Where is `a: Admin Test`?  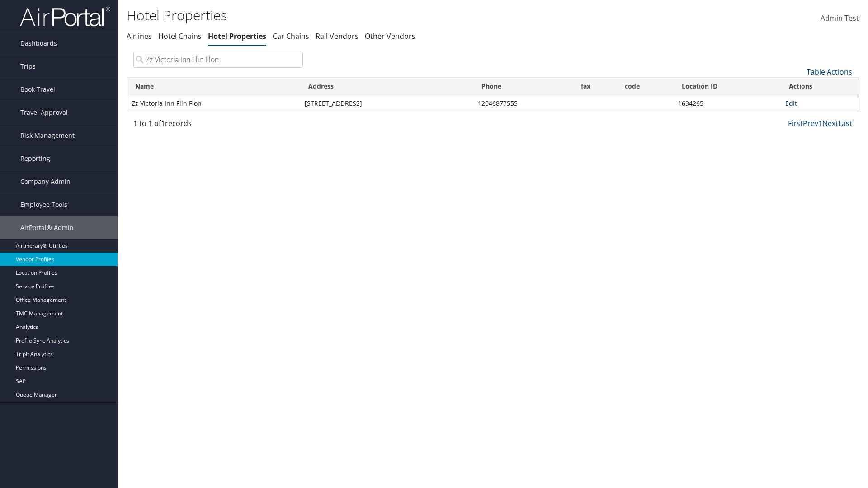 a: Admin Test is located at coordinates (840, 18).